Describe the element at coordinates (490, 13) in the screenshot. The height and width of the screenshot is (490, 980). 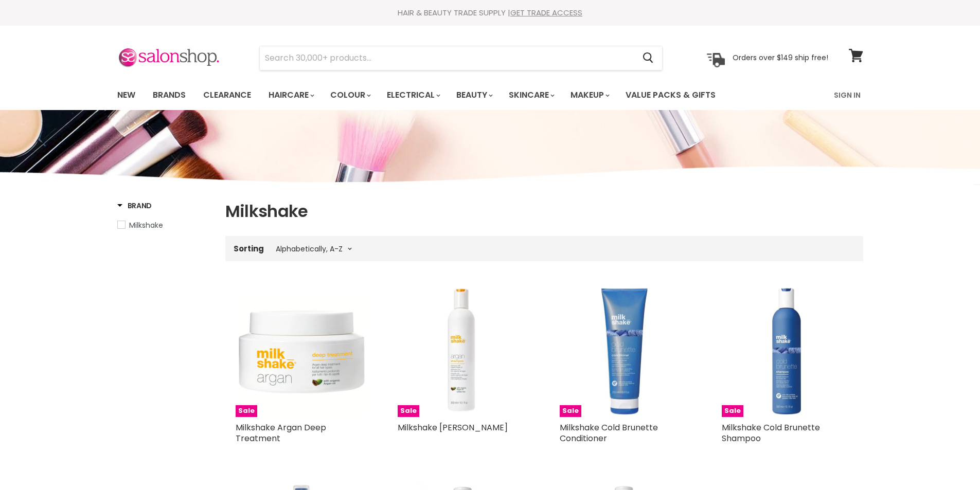
I see `div: HAIR & BEAUTY TRADE SUPPLY |` at that location.